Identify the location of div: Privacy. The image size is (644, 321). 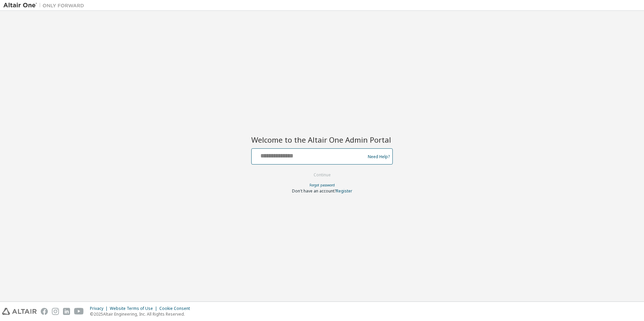
(100, 308).